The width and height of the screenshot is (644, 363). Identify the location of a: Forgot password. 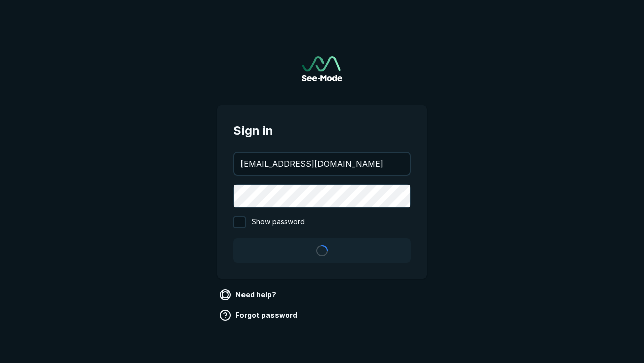
(259, 315).